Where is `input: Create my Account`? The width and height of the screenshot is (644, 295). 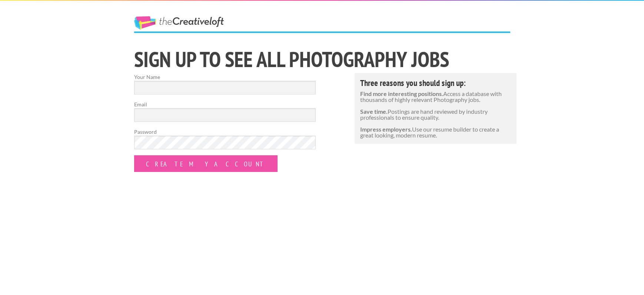 input: Create my Account is located at coordinates (206, 163).